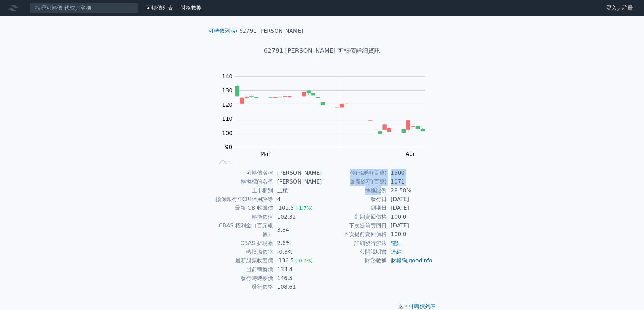  What do you see at coordinates (355, 182) in the screenshot?
I see `td: 最新餘額(百萬)` at bounding box center [355, 182].